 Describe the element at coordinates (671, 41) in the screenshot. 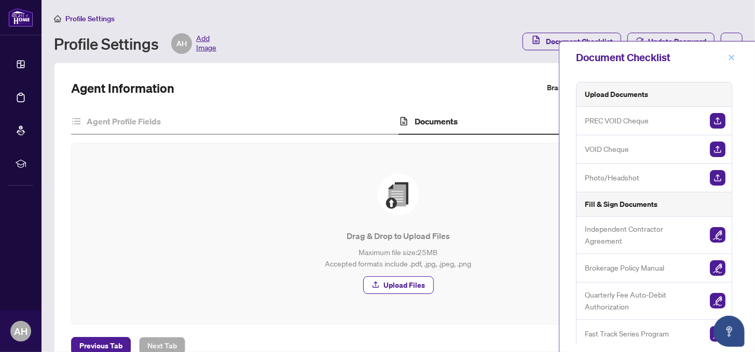

I see `button: Update Password` at that location.